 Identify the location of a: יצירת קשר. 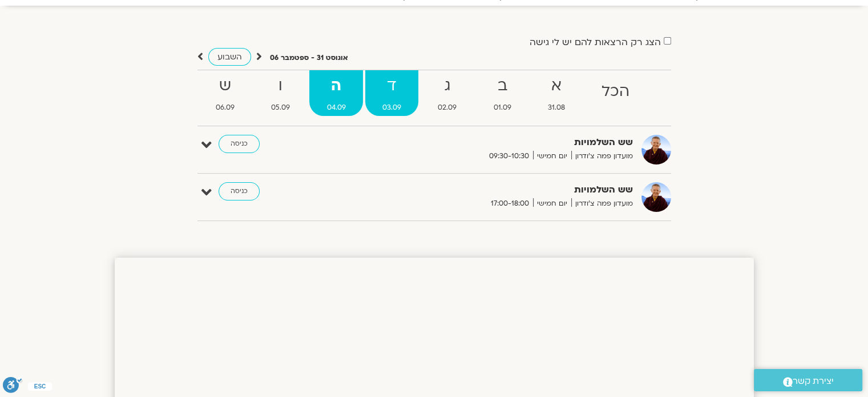
(808, 380).